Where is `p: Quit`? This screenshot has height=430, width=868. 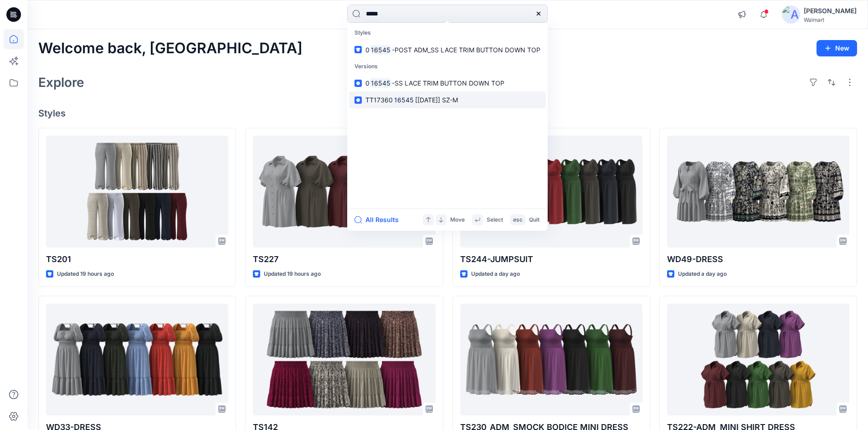 p: Quit is located at coordinates (534, 220).